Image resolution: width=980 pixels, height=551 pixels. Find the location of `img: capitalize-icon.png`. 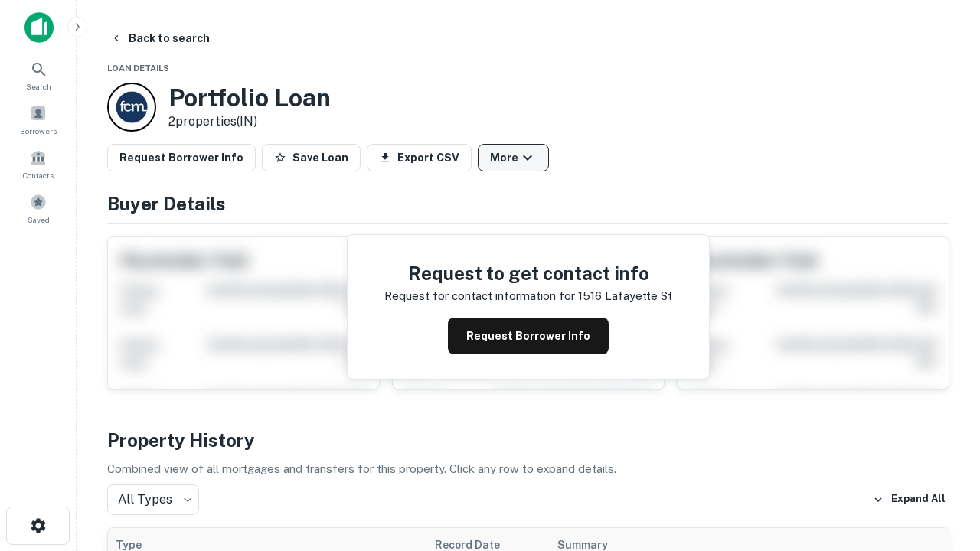

img: capitalize-icon.png is located at coordinates (39, 28).